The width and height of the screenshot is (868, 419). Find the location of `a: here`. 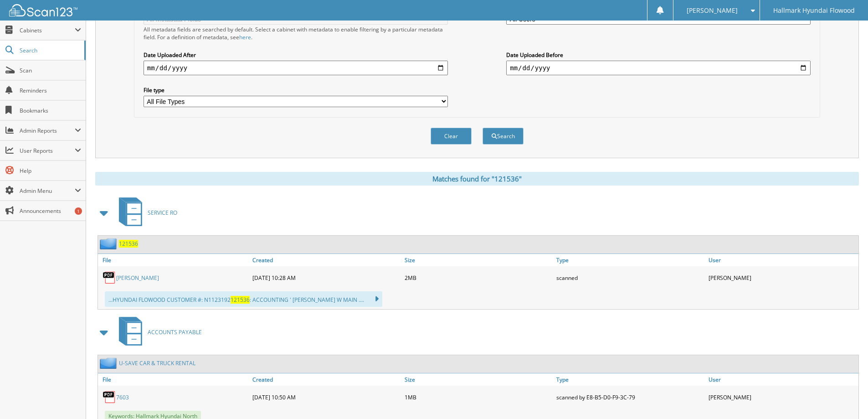

a: here is located at coordinates (245, 37).